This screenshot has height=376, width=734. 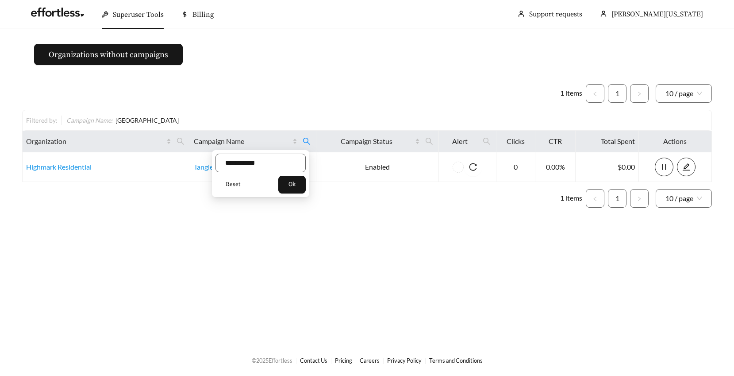 I want to click on span: Campaign Status, so click(x=366, y=141).